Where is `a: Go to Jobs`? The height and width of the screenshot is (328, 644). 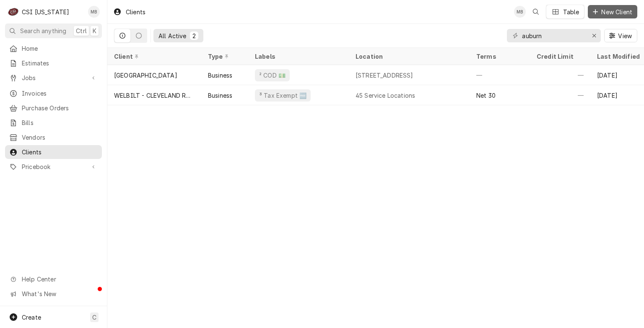
a: Go to Jobs is located at coordinates (53, 78).